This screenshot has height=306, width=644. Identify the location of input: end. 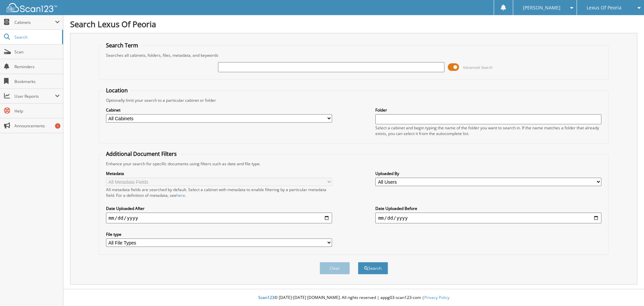
(488, 218).